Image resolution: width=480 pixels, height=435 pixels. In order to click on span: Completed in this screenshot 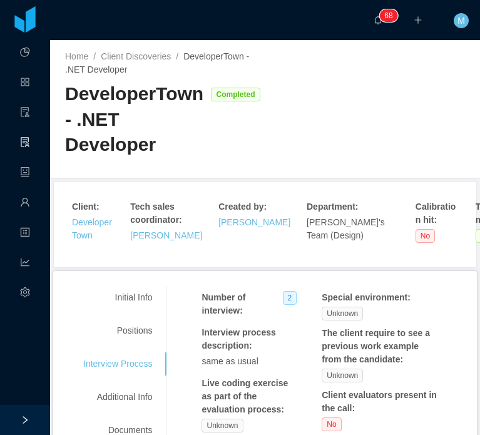, I will do `click(235, 94)`.